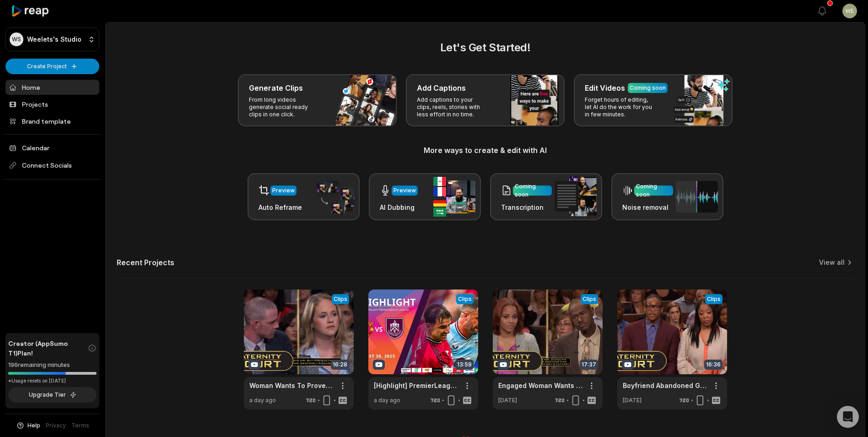  Describe the element at coordinates (56, 425) in the screenshot. I see `a: Privacy` at that location.